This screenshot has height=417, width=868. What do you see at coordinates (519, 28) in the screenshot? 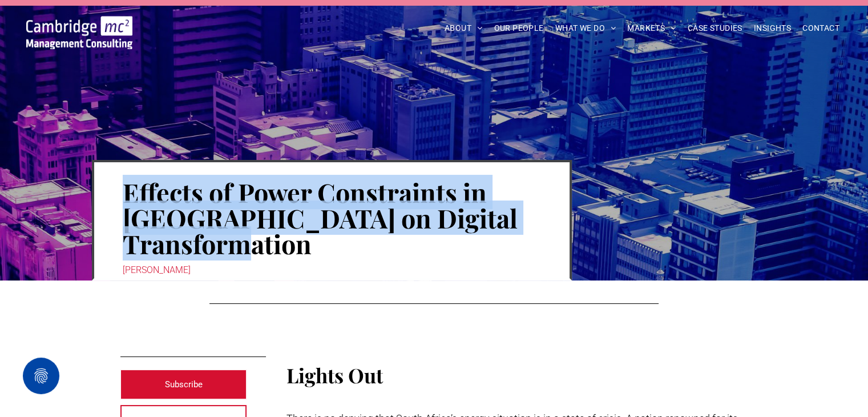
I see `a: OUR PEOPLE` at bounding box center [519, 28].